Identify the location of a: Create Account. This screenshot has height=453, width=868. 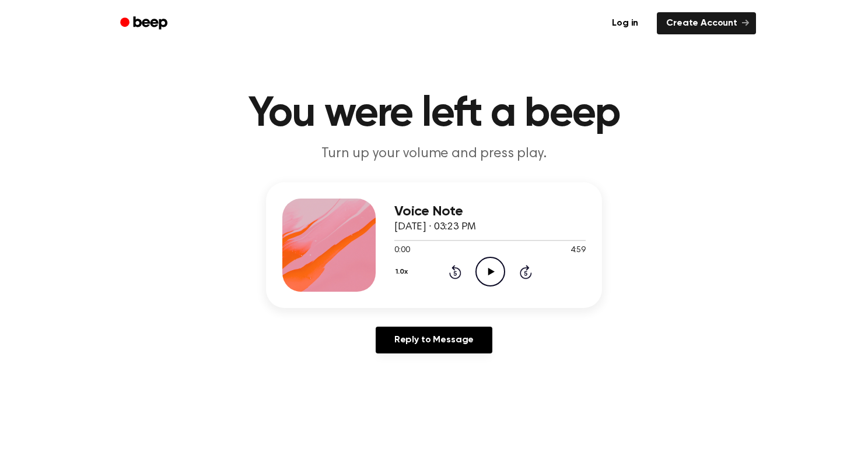
(706, 23).